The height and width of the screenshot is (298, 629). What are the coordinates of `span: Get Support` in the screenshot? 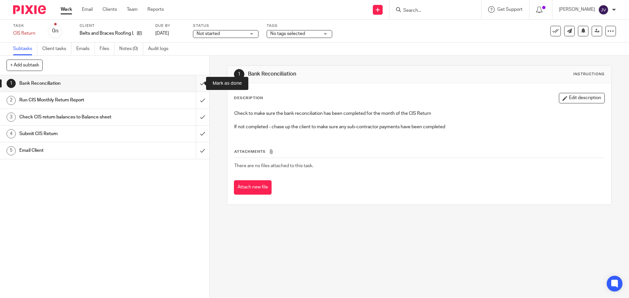 It's located at (510, 9).